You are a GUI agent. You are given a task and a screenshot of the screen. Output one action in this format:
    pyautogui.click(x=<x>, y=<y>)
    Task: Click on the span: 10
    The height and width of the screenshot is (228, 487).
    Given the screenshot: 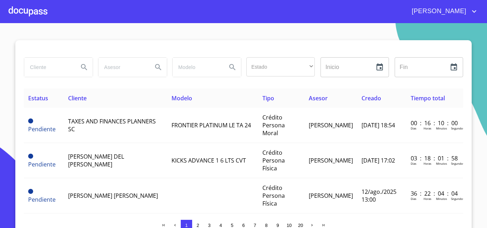 What is the action you would take?
    pyautogui.click(x=289, y=225)
    